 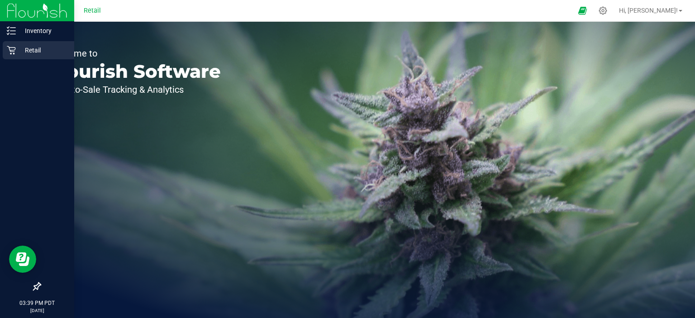 I want to click on p: Retail, so click(x=43, y=50).